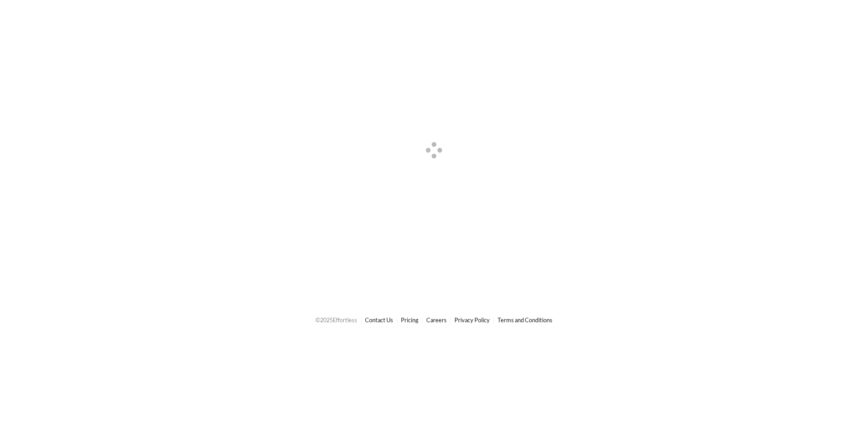  What do you see at coordinates (379, 320) in the screenshot?
I see `a: Contact Us` at bounding box center [379, 320].